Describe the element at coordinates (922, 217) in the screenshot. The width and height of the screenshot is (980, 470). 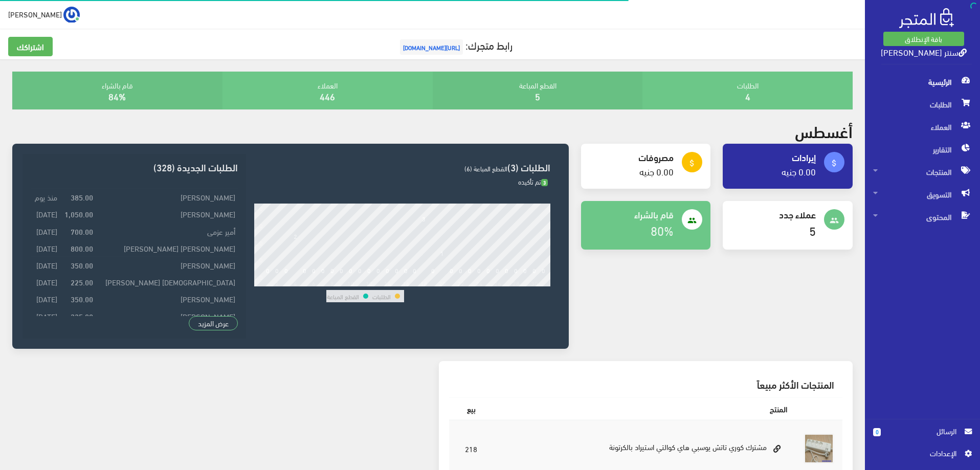
I see `a: المحتوى` at that location.